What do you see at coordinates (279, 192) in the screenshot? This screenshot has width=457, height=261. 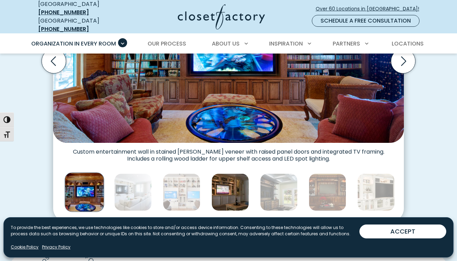 I see `img: Modern custom entertainment center with floating shelves, textured paneling, and a central TV dis...` at bounding box center [279, 192].